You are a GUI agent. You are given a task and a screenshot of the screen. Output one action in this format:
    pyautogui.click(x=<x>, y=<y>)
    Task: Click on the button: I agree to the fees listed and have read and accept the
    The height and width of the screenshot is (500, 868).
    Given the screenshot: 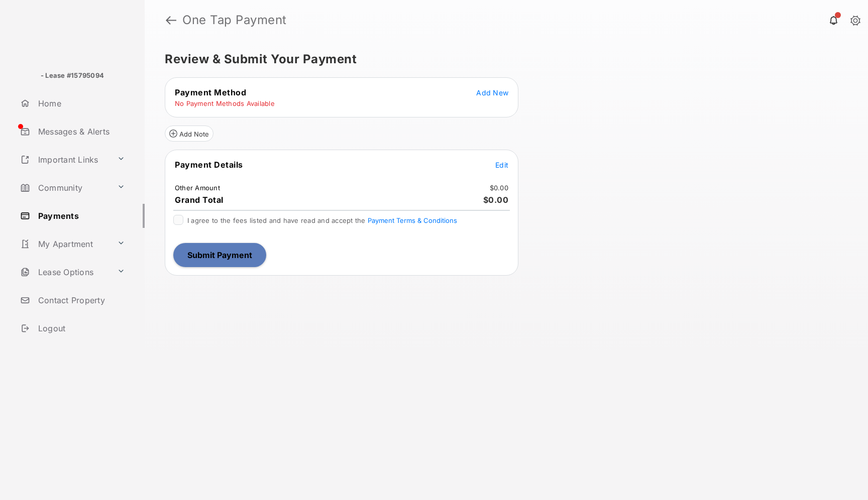 What is the action you would take?
    pyautogui.click(x=413, y=221)
    